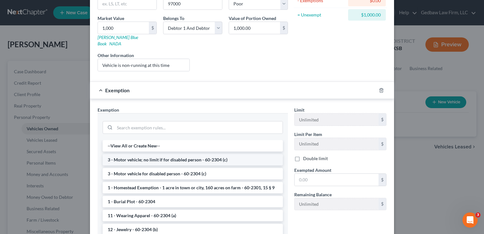 Image resolution: width=484 pixels, height=234 pixels. Describe the element at coordinates (193, 160) in the screenshot. I see `li: 3 - Motor vehicle; no limit if for disabled person - 60-2304 (c)` at that location.